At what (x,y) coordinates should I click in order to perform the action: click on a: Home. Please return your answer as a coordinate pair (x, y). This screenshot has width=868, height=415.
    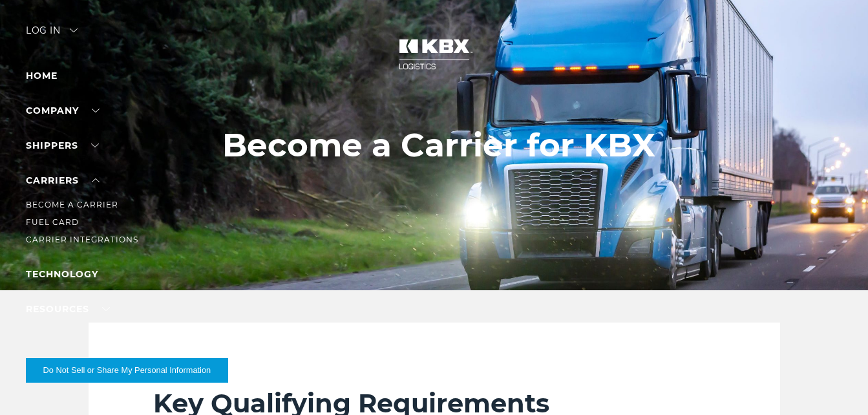
    Looking at the image, I should click on (42, 75).